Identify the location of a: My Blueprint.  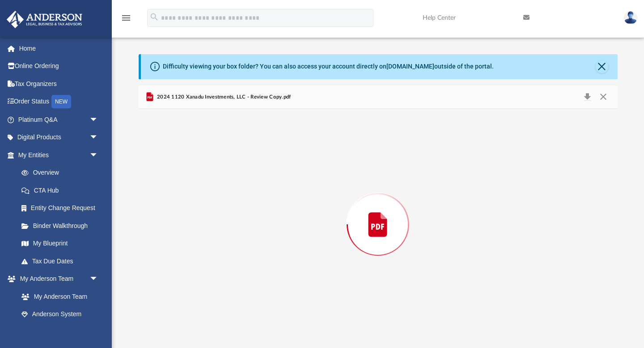
(60, 243).